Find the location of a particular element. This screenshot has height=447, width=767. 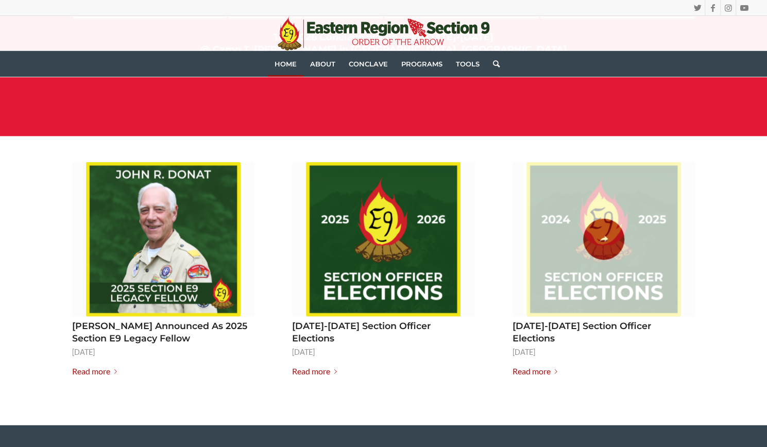

a: 2025-2026 Section Officer Elections is located at coordinates (383, 240).